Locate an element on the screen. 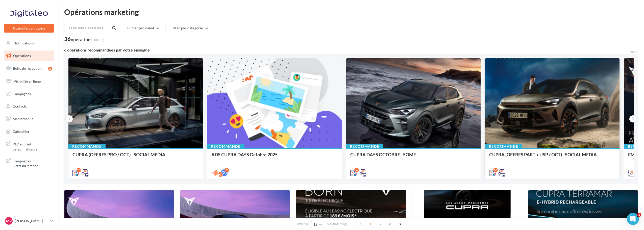  span: 3 is located at coordinates (390, 224).